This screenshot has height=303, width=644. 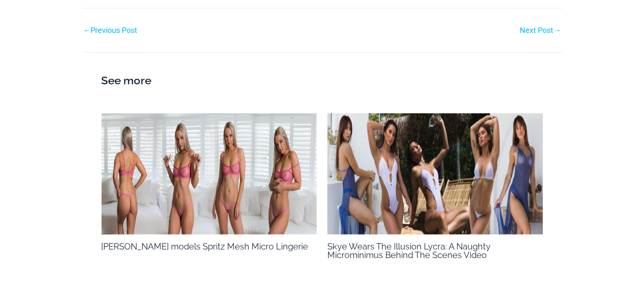 What do you see at coordinates (322, 81) in the screenshot?
I see `h2: See more` at bounding box center [322, 81].